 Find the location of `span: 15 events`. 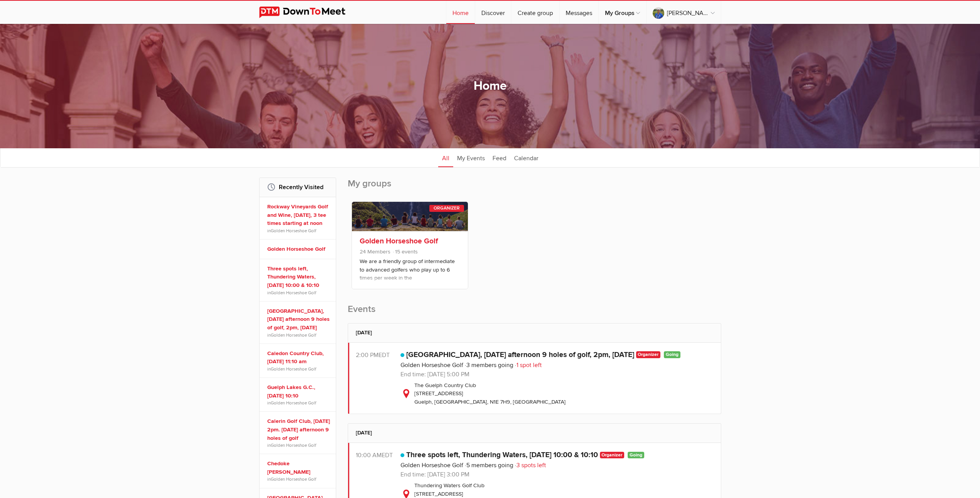

span: 15 events is located at coordinates (405, 252).